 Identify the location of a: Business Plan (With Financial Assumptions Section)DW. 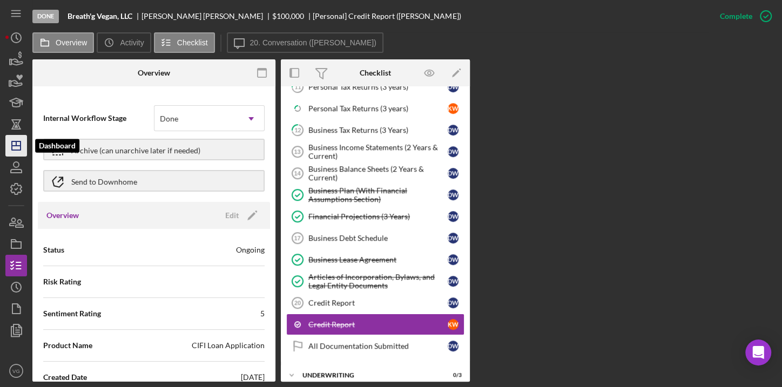
(375, 195).